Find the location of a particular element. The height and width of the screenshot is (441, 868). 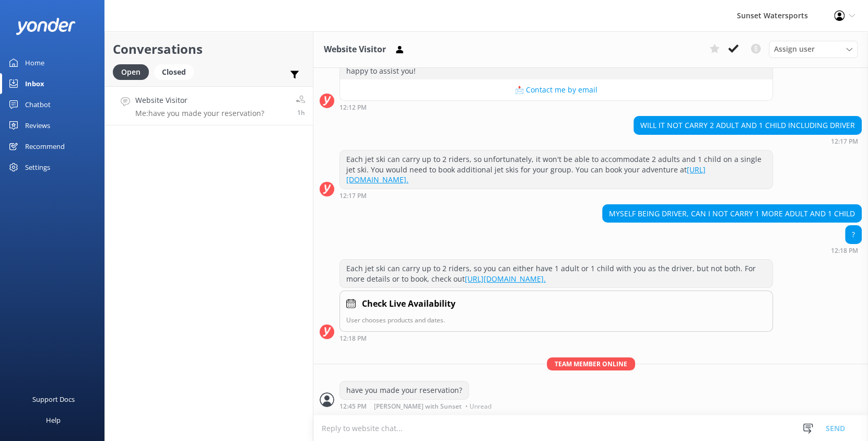

p: User chooses products and dates. is located at coordinates (557, 320).